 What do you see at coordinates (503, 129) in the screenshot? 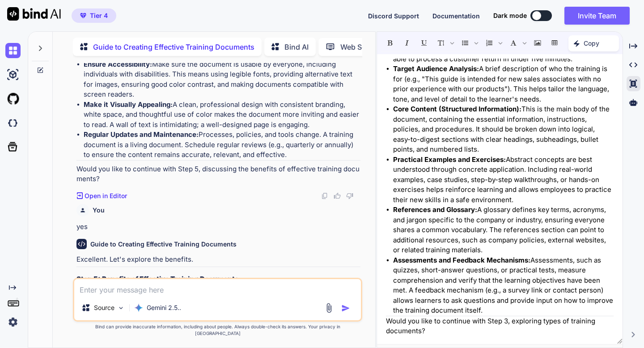
I see `li: This is the main body of the document, containing the essential information, instructions, polici...` at bounding box center [503, 129].